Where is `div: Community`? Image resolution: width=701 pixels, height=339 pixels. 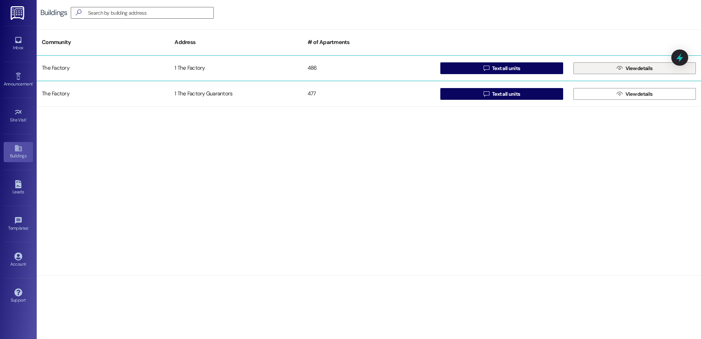
div: Community is located at coordinates (103, 42).